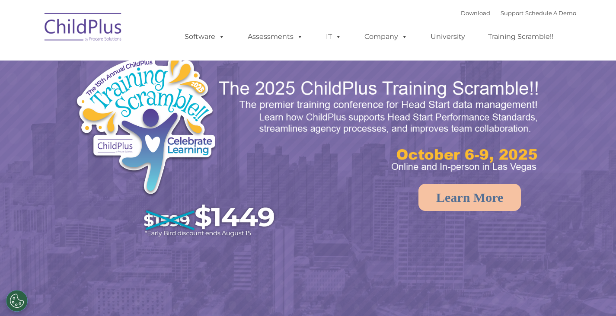  I want to click on a: Software, so click(204, 37).